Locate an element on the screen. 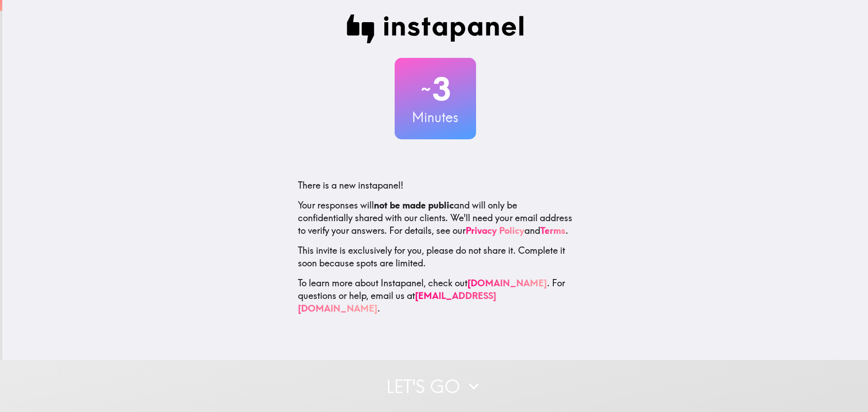 The width and height of the screenshot is (868, 412). p: To learn more about Instapanel, check out . For questions or help, email us at . is located at coordinates (435, 296).